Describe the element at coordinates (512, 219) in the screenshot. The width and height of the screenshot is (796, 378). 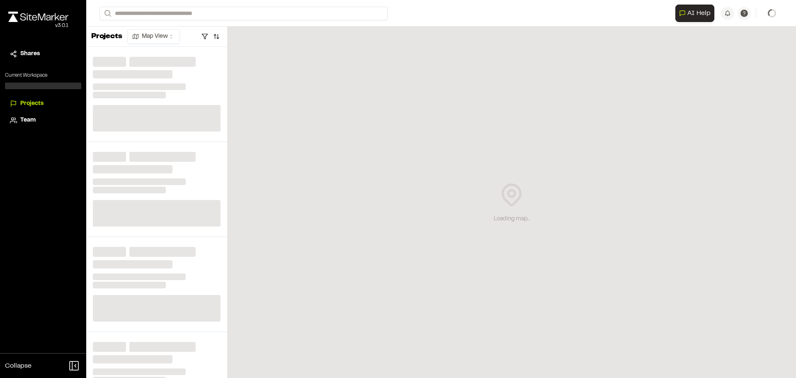
I see `div: Loading map...` at that location.